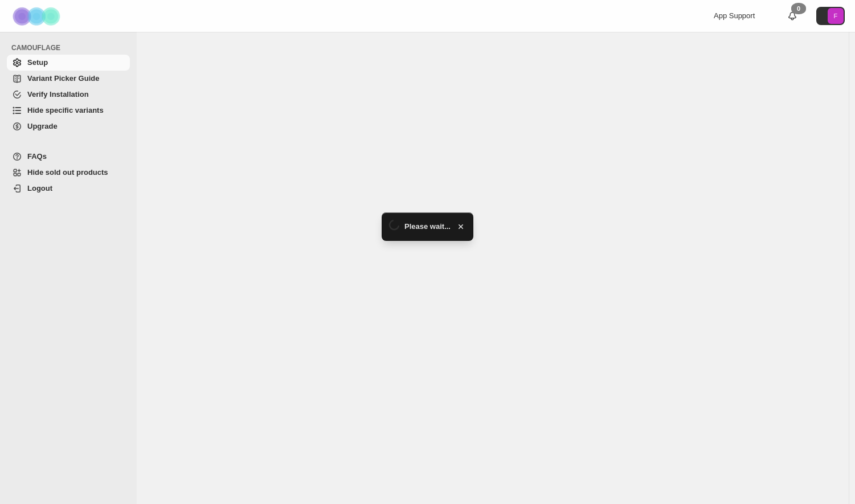 This screenshot has height=504, width=855. I want to click on span: Please wait..., so click(427, 227).